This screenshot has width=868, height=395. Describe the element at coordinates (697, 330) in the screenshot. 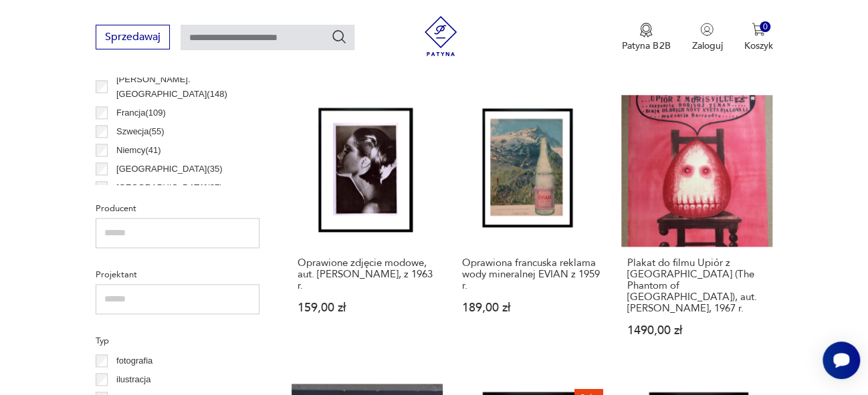

I see `p: 1490,00 zł` at that location.